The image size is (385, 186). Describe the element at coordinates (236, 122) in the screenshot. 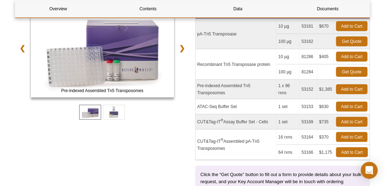

I see `td: CUT&Tag-IT Assay Buffer Set - Cells` at that location.